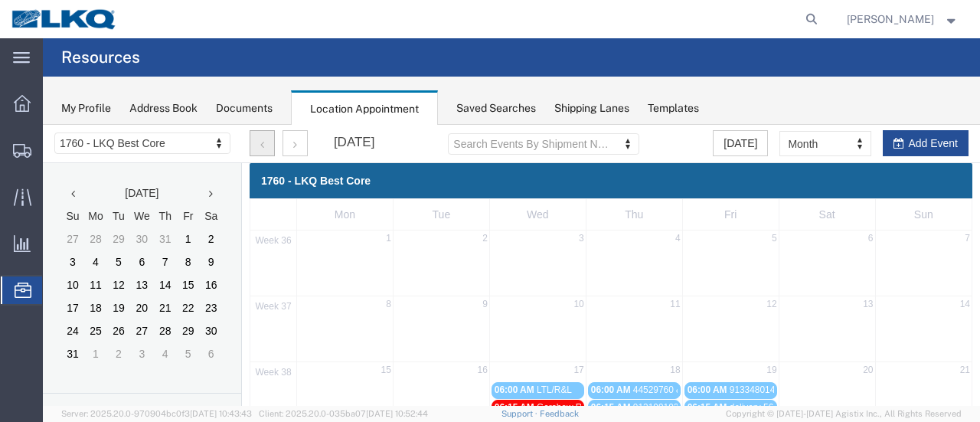  Describe the element at coordinates (245, 108) in the screenshot. I see `div: Documents` at that location.